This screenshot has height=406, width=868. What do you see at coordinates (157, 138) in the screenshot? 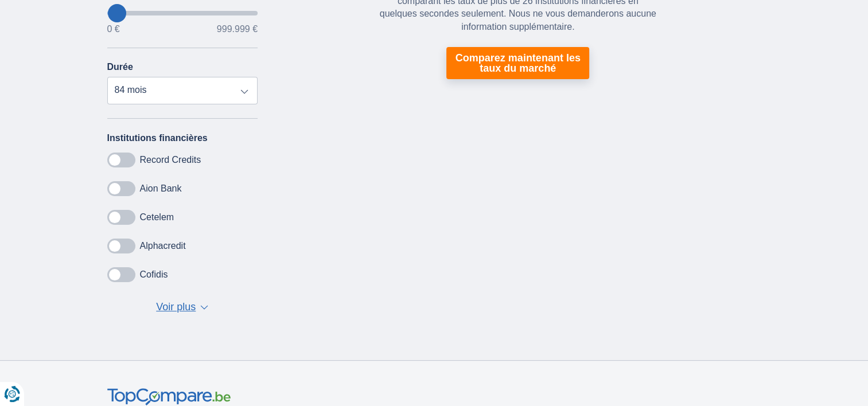
I see `label: Institutions financières` at bounding box center [157, 138].